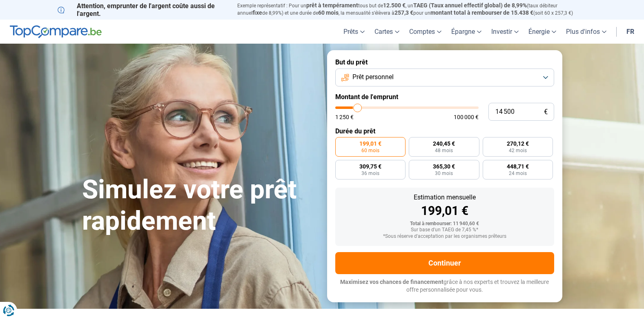 This screenshot has height=319, width=644. I want to click on span: 24 mois, so click(518, 174).